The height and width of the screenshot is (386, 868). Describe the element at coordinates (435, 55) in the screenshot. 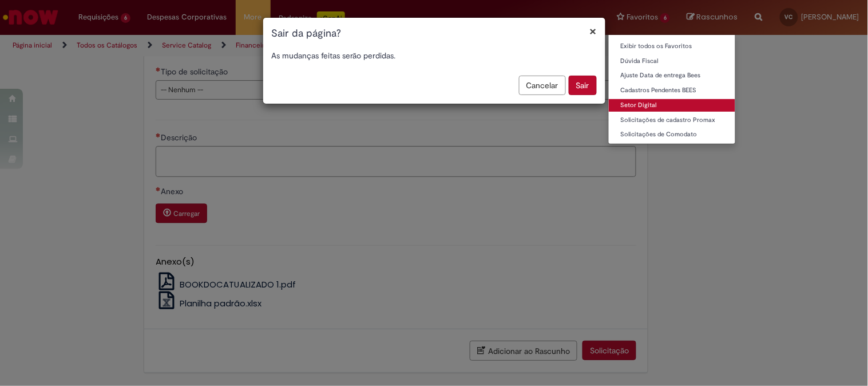

I see `p: As mudanças feitas serão perdidas.` at that location.